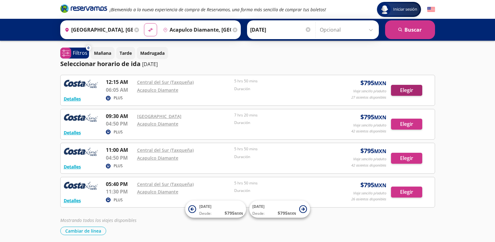 The height and width of the screenshot is (242, 495). Describe the element at coordinates (431, 9) in the screenshot. I see `button: English` at that location.